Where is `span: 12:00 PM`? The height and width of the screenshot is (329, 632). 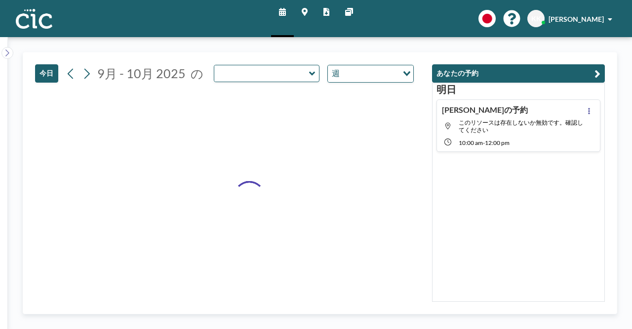 span: 12:00 PM is located at coordinates (498, 142).